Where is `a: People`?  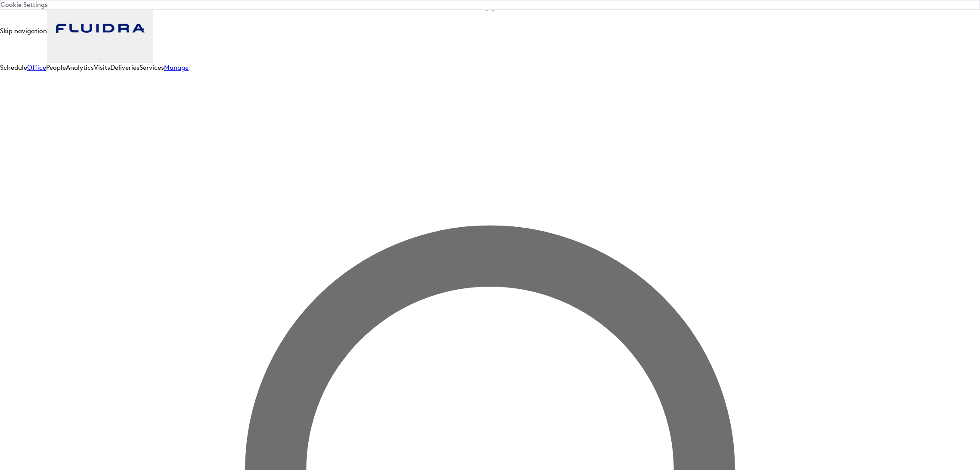
a: People is located at coordinates (56, 68).